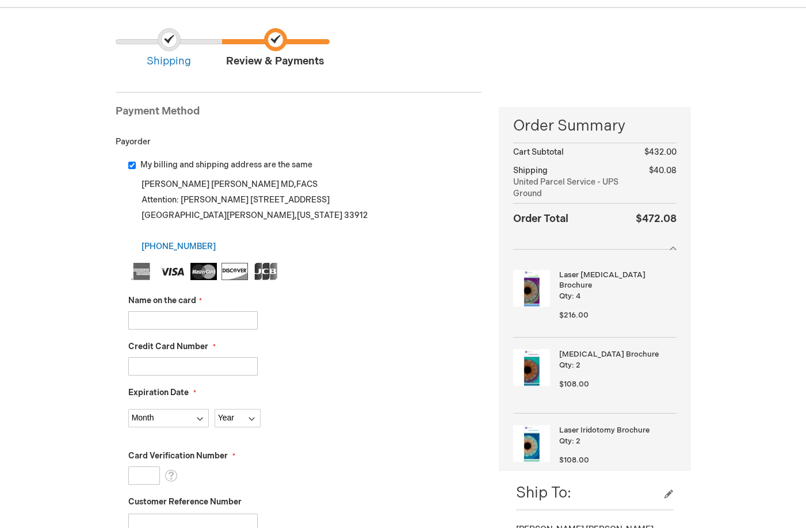  Describe the element at coordinates (162, 300) in the screenshot. I see `span: Name on the card` at that location.